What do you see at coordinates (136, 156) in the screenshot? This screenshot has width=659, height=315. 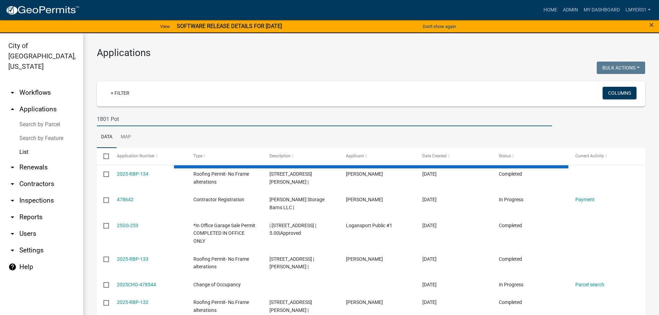 I see `span: Application Number` at bounding box center [136, 156].